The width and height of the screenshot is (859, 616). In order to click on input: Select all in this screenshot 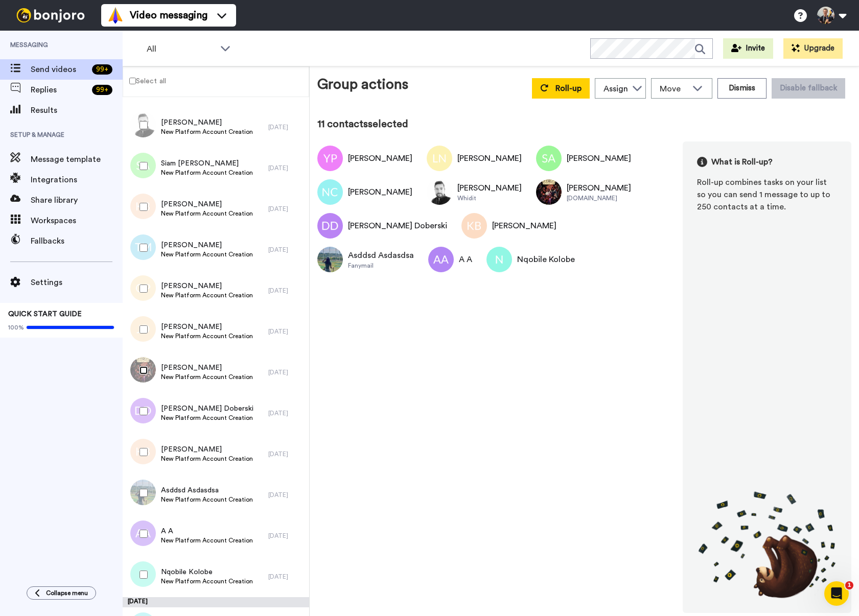, I will do `click(132, 81)`.